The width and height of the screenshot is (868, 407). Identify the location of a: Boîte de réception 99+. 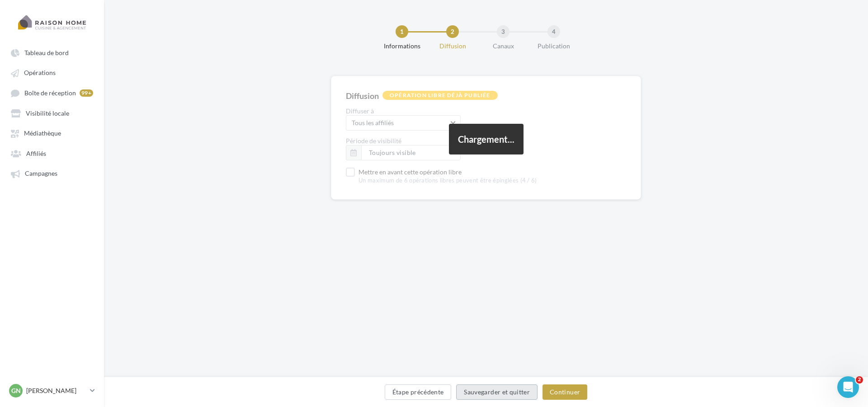
(52, 93).